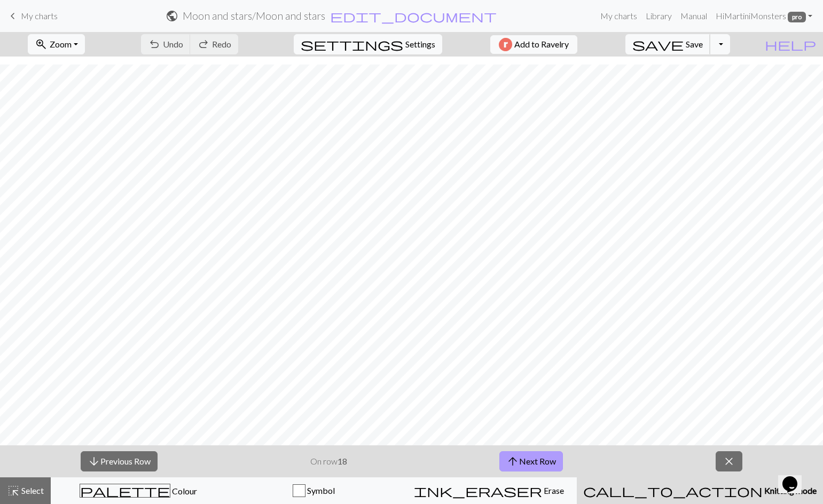 The width and height of the screenshot is (823, 504). Describe the element at coordinates (695, 44) in the screenshot. I see `span: Save` at that location.